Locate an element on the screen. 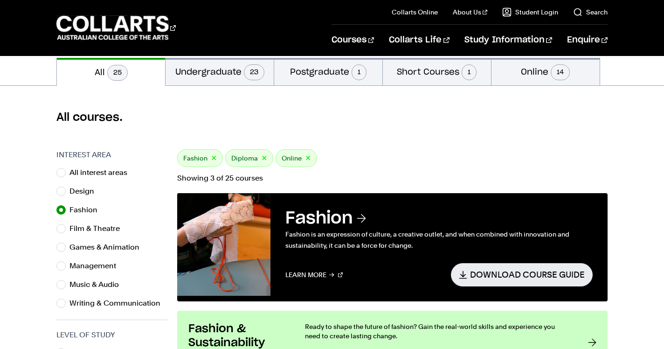 This screenshot has height=349, width=664. a: Study Information is located at coordinates (508, 40).